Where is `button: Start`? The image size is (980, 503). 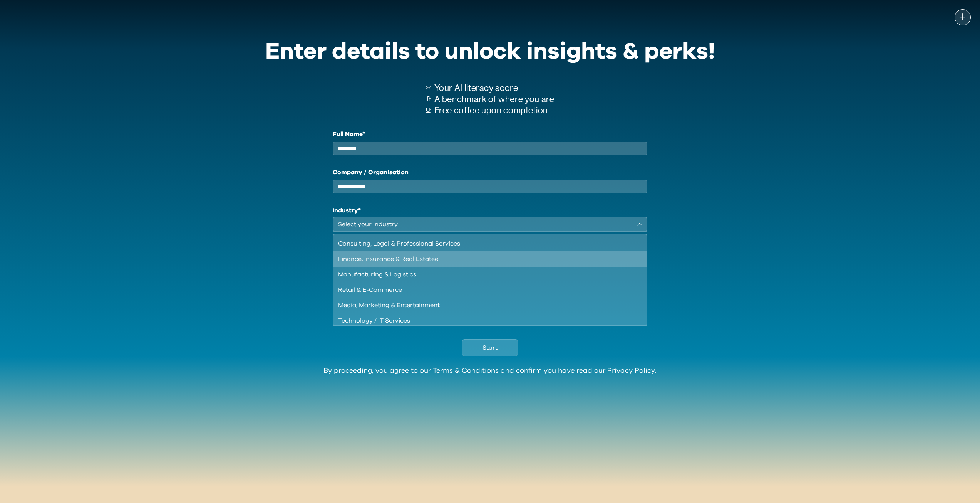
button: Start is located at coordinates (490, 348).